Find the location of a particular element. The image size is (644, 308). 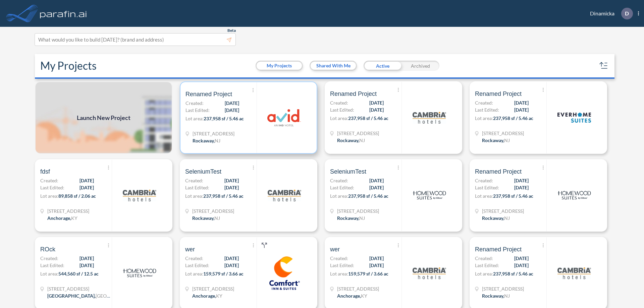

span: 1790 Evergreen Rd is located at coordinates (213, 288).